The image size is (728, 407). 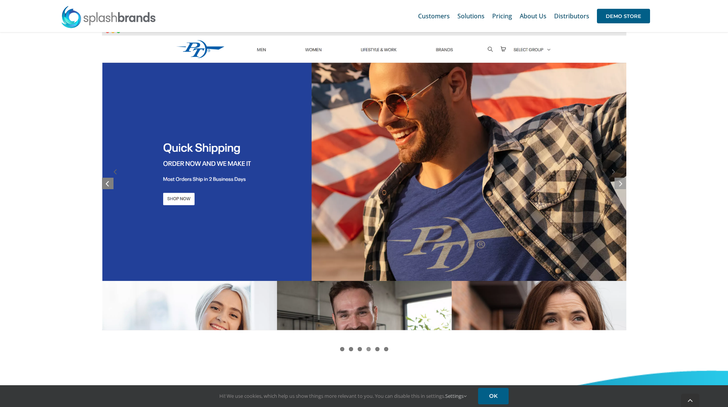 What do you see at coordinates (386, 349) in the screenshot?
I see `a: 6` at bounding box center [386, 349].